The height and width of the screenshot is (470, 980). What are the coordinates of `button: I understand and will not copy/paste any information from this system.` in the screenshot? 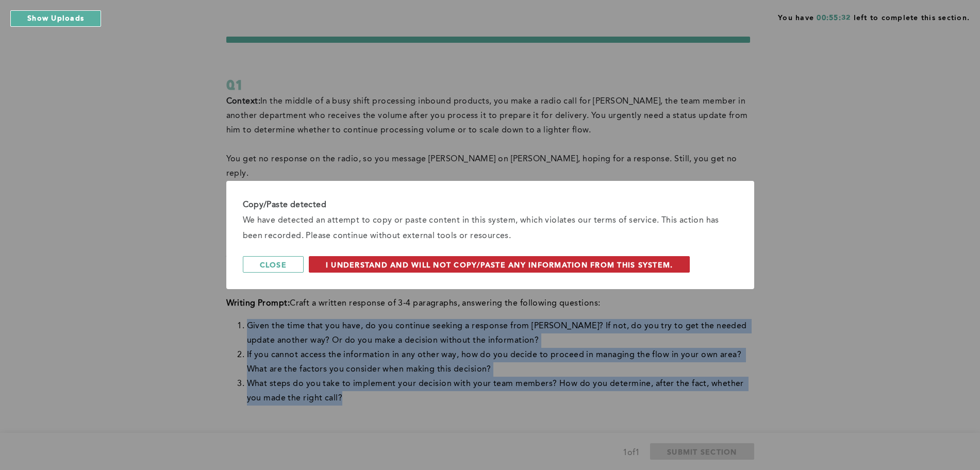 It's located at (499, 264).